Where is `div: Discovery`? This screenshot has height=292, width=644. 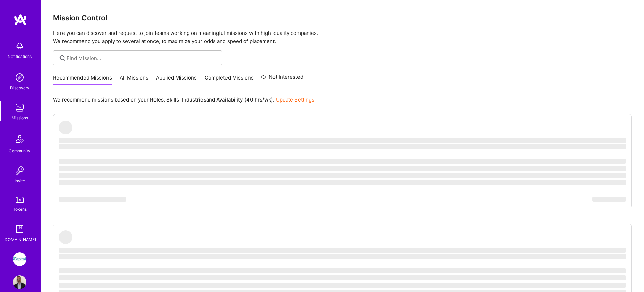
div: Discovery is located at coordinates (19, 88).